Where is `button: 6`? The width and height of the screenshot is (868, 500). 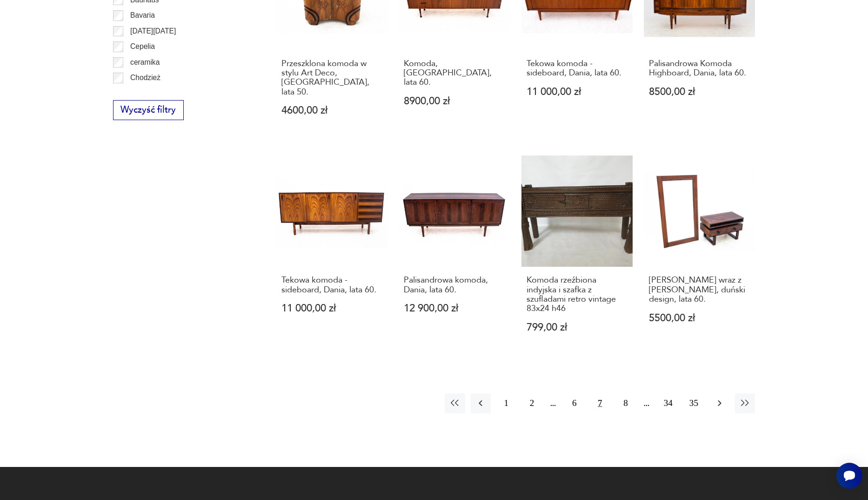
button: 6 is located at coordinates (574, 403).